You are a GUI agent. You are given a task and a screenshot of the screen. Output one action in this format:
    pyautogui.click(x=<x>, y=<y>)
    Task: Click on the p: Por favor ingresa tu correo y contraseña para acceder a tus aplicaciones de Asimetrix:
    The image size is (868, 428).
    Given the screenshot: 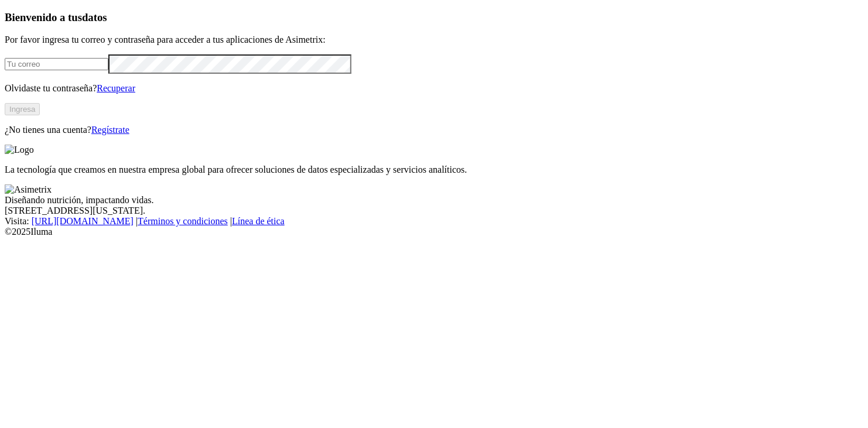 What is the action you would take?
    pyautogui.click(x=434, y=40)
    